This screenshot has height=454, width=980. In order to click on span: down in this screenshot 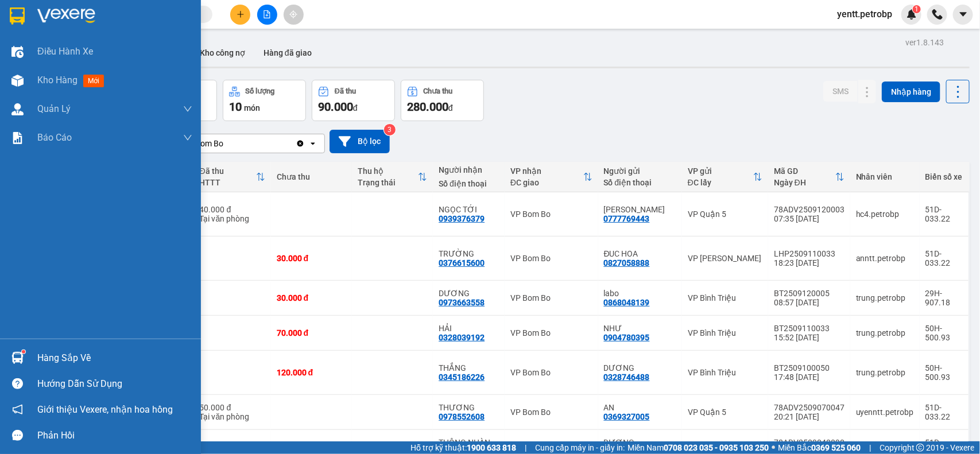, I will do `click(188, 138)`.